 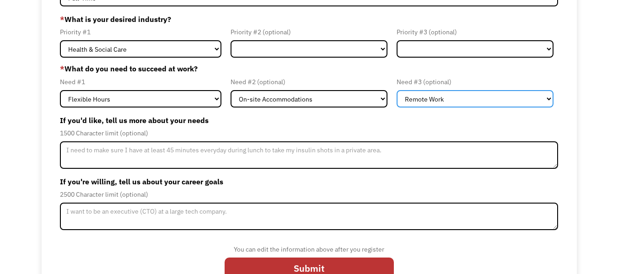 What do you see at coordinates (309, 120) in the screenshot?
I see `label: If you'd like, tell us more about your needs` at bounding box center [309, 120].